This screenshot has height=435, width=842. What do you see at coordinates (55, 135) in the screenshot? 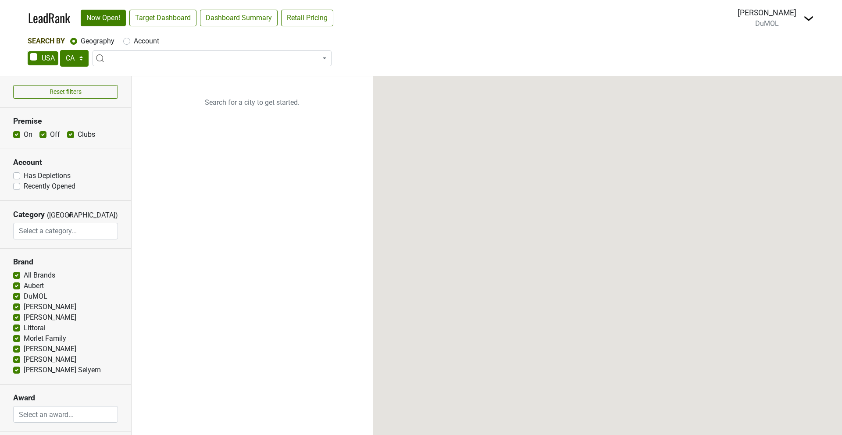
I see `label: Off` at bounding box center [55, 135].